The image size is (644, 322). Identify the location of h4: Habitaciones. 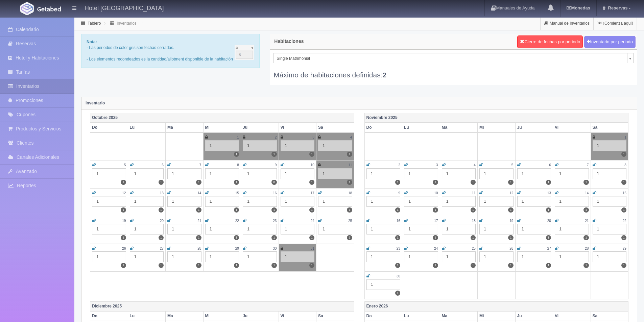
(288, 41).